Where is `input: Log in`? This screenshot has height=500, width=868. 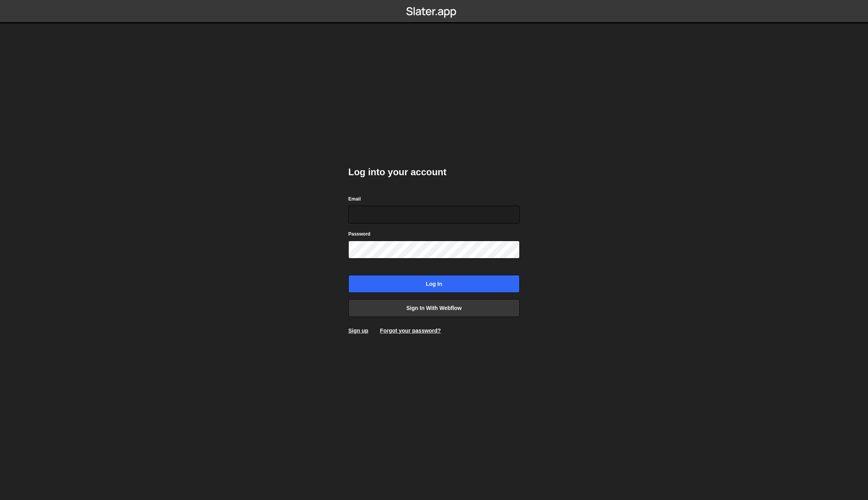
input: Log in is located at coordinates (434, 284).